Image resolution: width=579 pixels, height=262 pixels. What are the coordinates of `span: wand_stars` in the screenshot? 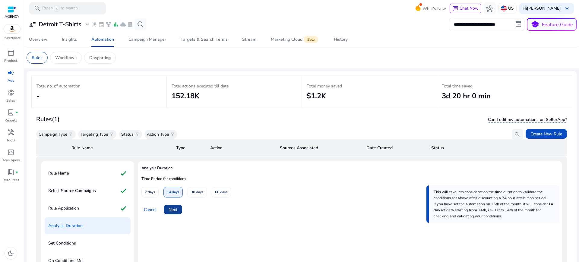 It's located at (94, 24).